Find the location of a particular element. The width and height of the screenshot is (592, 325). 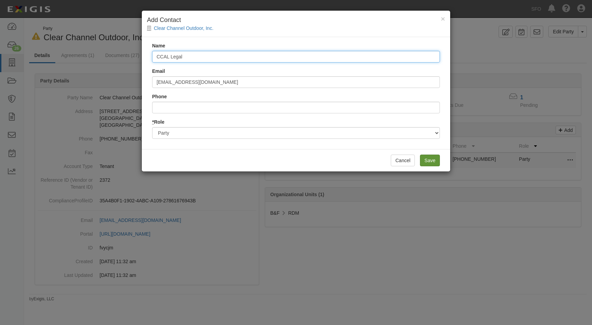

a: Clear Channel Outdoor, Inc. is located at coordinates (184, 28).